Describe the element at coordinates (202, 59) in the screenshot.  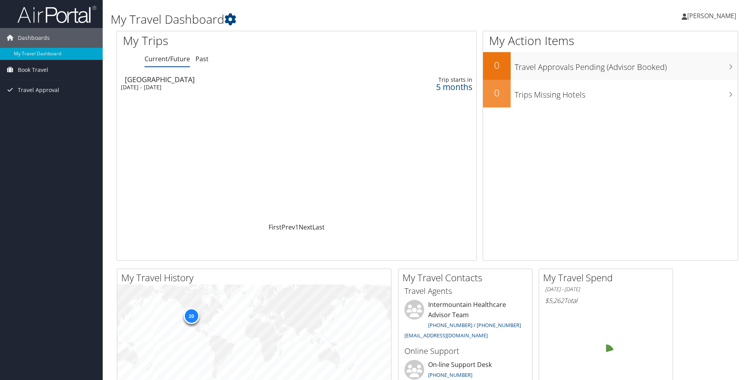
I see `a: Past` at that location.